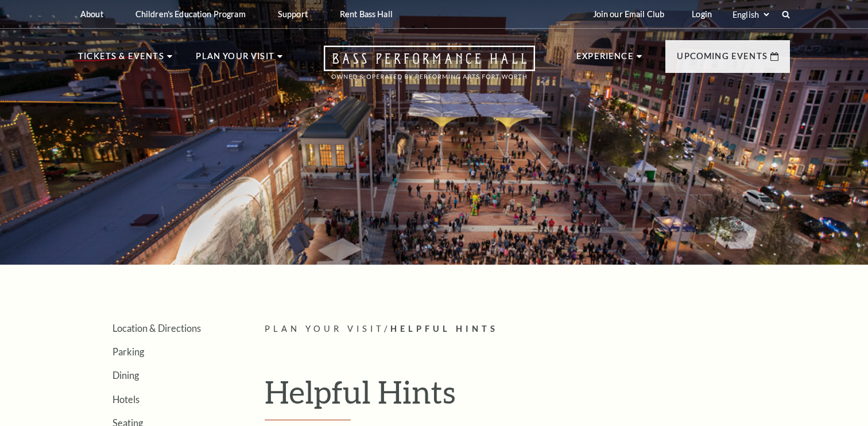  I want to click on span: Plan Your Visit, so click(324, 328).